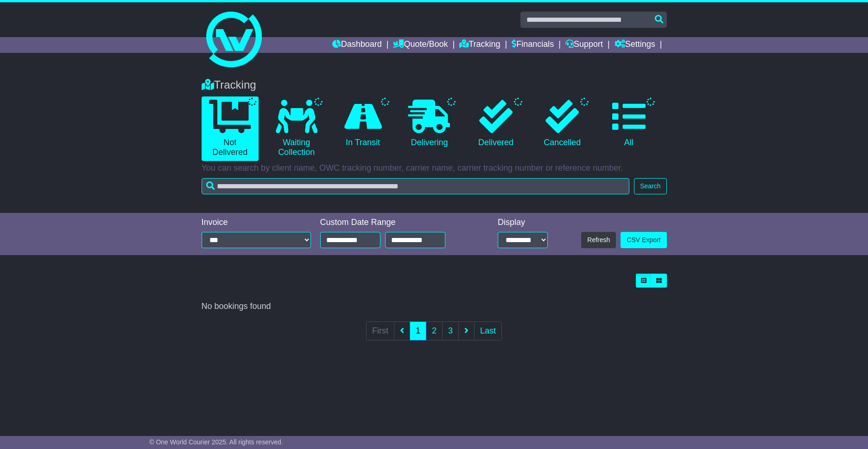 Image resolution: width=868 pixels, height=449 pixels. I want to click on a: Financials, so click(533, 45).